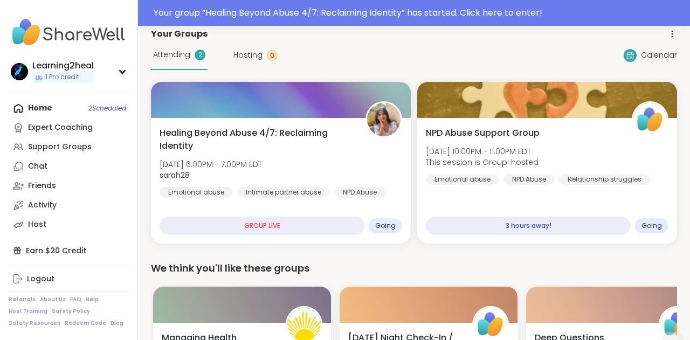  Describe the element at coordinates (19, 72) in the screenshot. I see `img: Learning2heal` at that location.